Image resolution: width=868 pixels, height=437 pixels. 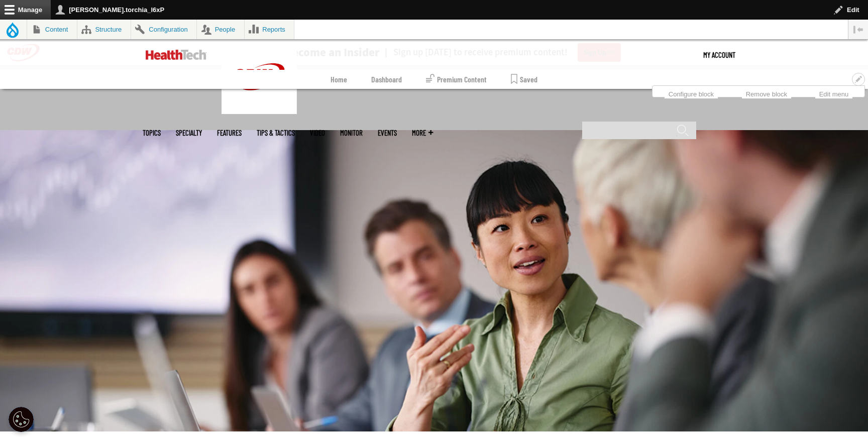 I want to click on span: Specialty, so click(x=189, y=133).